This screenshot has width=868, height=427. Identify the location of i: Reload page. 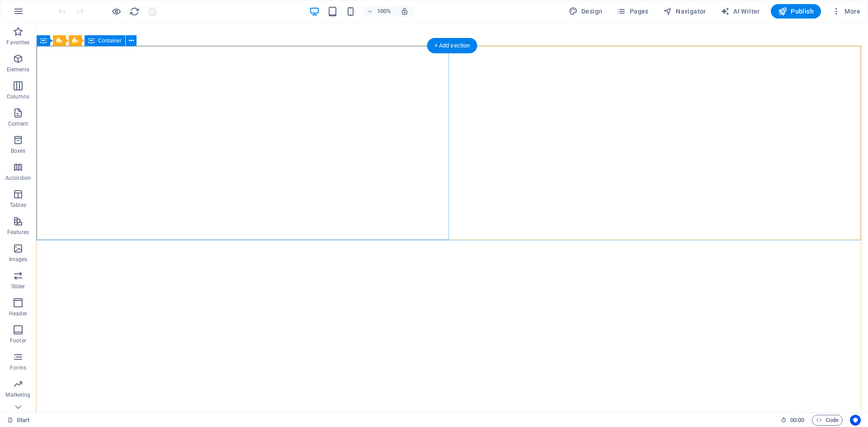
(134, 11).